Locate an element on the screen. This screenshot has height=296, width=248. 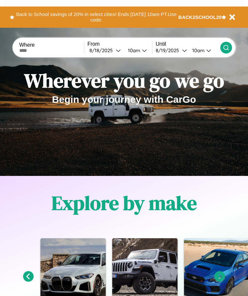
h1: Explore by make is located at coordinates (124, 203).